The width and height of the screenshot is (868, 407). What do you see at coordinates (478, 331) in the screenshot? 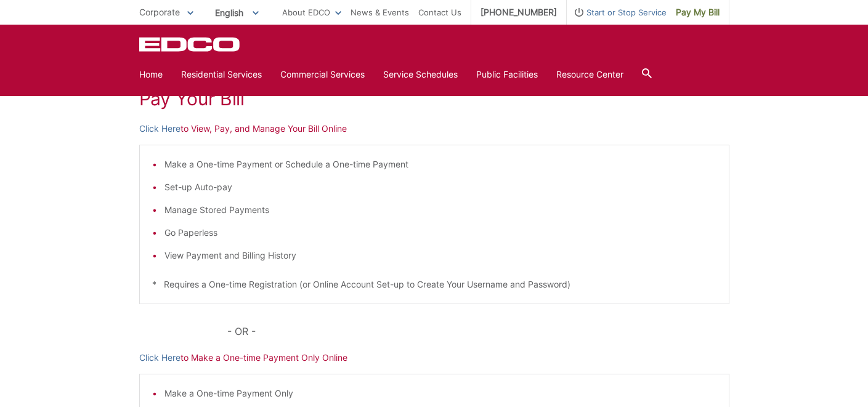
I see `p: - OR -` at bounding box center [478, 331].